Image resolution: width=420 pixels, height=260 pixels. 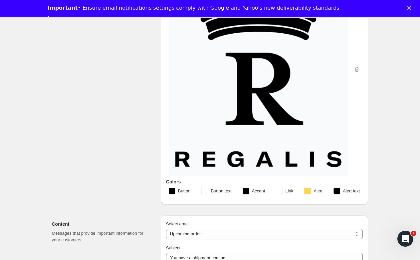 What do you see at coordinates (351, 191) in the screenshot?
I see `span: Alert text` at bounding box center [351, 191].